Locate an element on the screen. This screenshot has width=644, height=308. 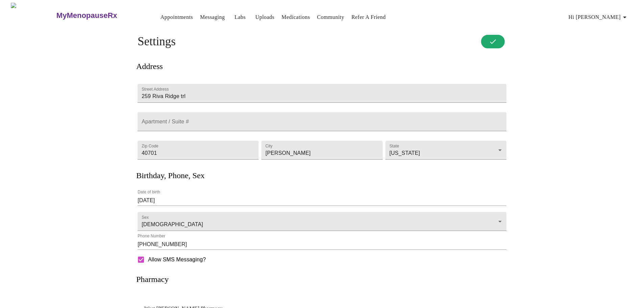
label: Date of birth is located at coordinates (149, 192).